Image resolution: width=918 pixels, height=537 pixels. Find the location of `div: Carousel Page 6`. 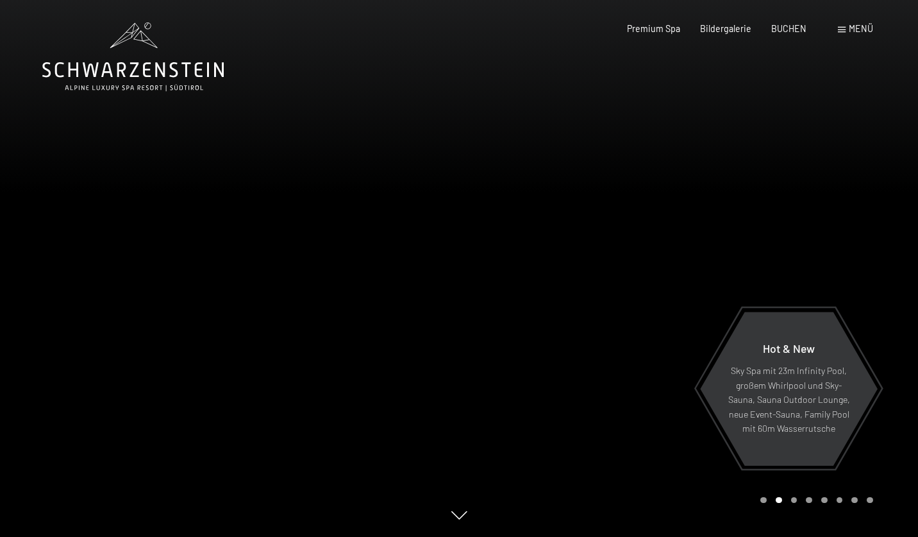

div: Carousel Page 6 is located at coordinates (840, 500).